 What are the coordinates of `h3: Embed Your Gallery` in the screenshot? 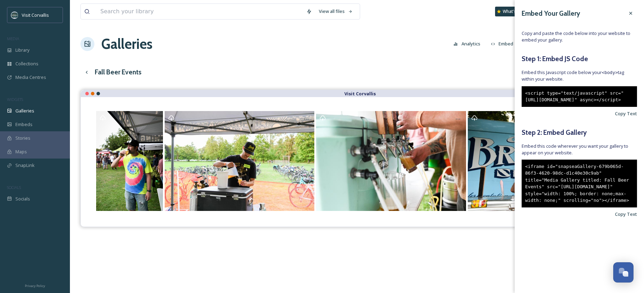 It's located at (550, 13).